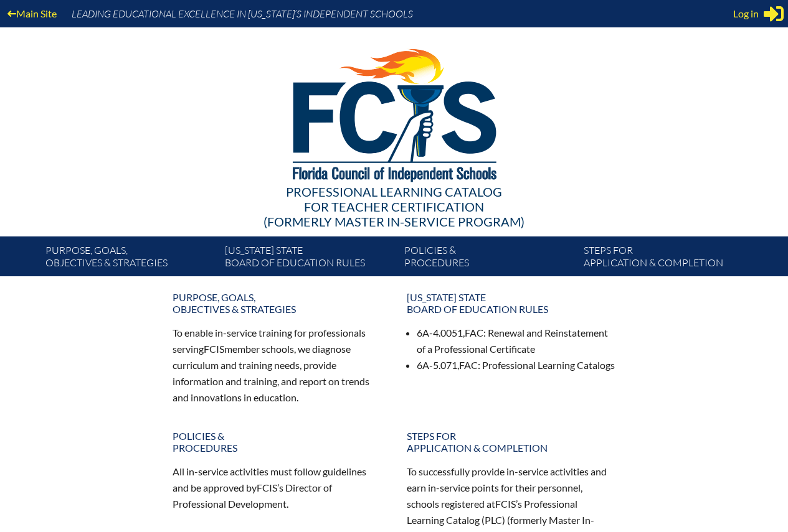  Describe the element at coordinates (277, 365) in the screenshot. I see `p: To enable in-service training for professionals serving member schools, we diagnose curriculum an...` at that location.